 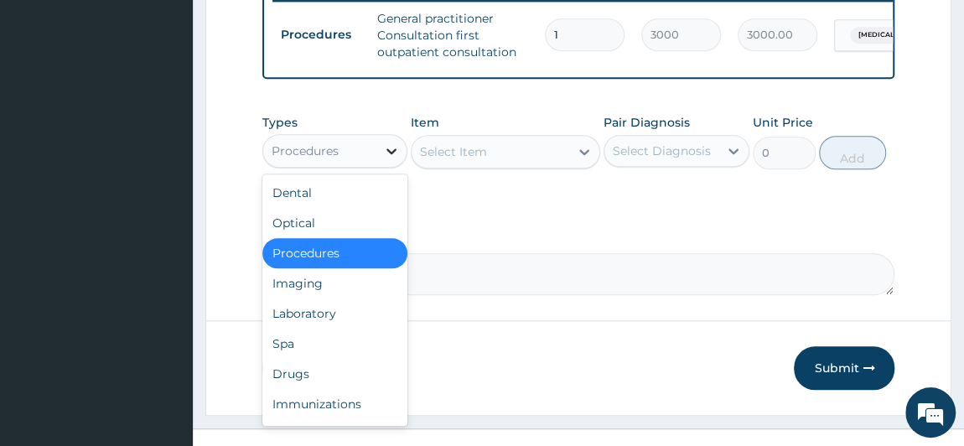 What do you see at coordinates (335, 223) in the screenshot?
I see `div: Optical` at bounding box center [335, 223].